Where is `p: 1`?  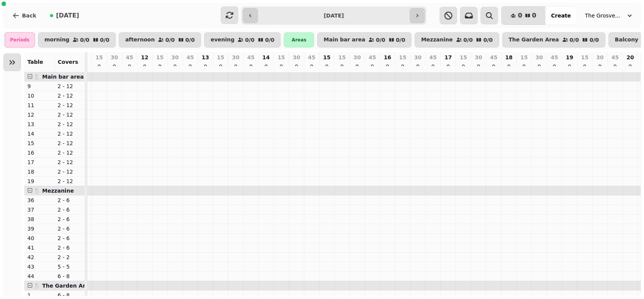
p: 1 is located at coordinates (39, 295).